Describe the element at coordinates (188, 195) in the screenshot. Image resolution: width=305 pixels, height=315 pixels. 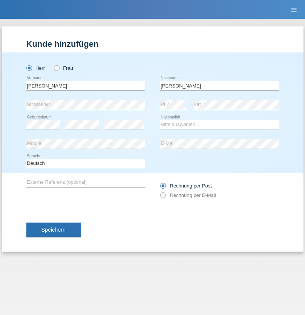
I see `label: Rechnung per E-Mail` at that location.